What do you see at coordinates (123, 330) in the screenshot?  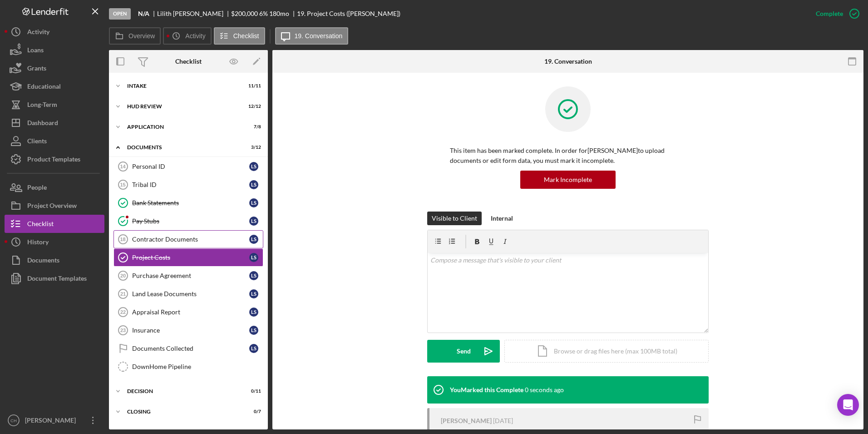 I see `tspan: 23` at bounding box center [123, 330].